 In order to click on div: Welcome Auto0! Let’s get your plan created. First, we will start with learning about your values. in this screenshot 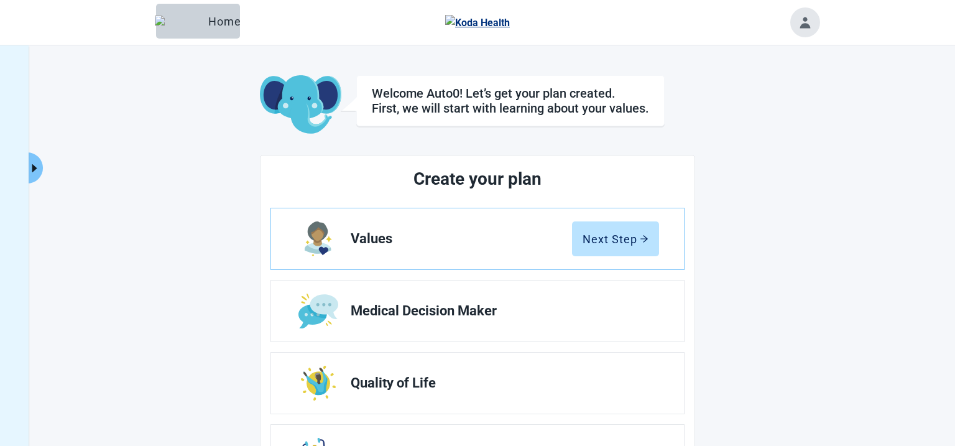, I will do `click(511, 101)`.